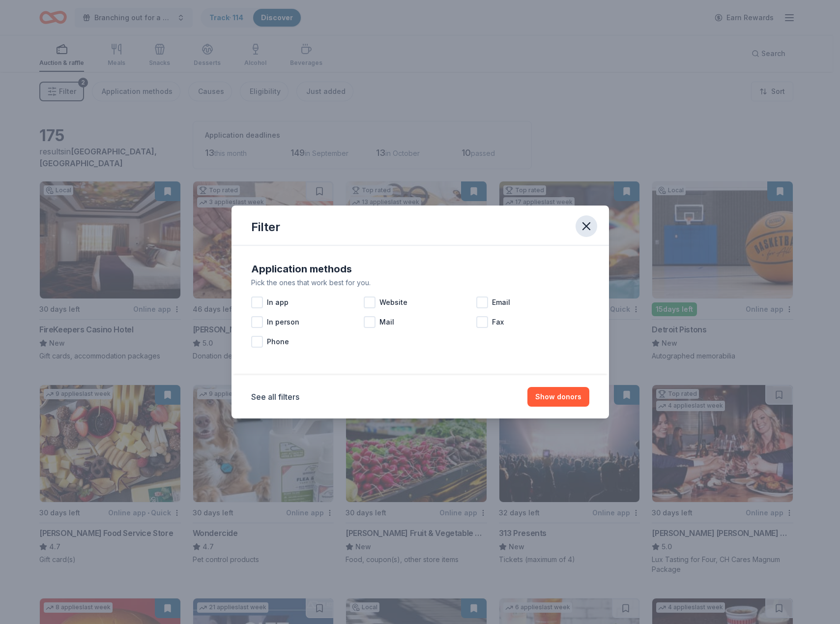 The image size is (840, 624). What do you see at coordinates (559, 396) in the screenshot?
I see `button: Show donors` at bounding box center [559, 396].